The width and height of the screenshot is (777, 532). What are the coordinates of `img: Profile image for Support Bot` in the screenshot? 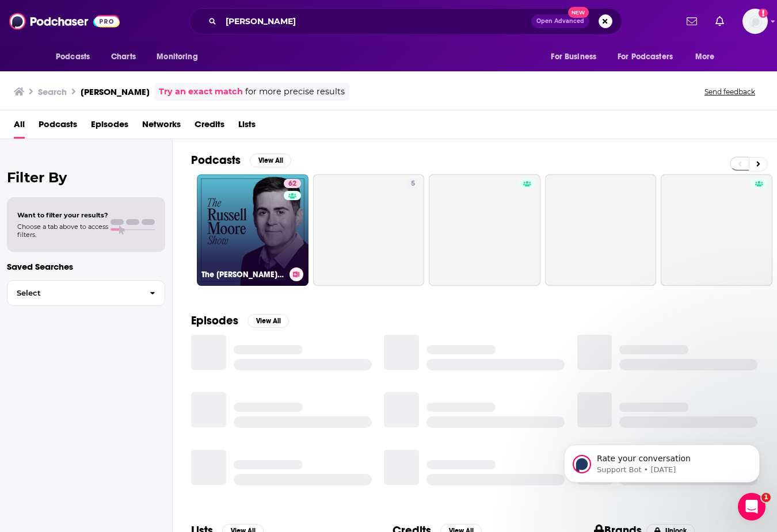 It's located at (35, 44).